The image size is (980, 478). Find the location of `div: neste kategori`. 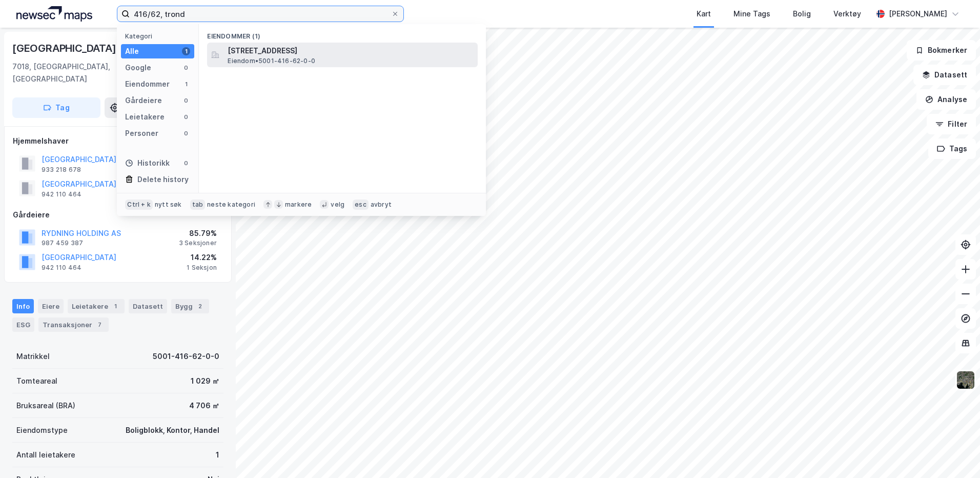

div: neste kategori is located at coordinates (231, 205).